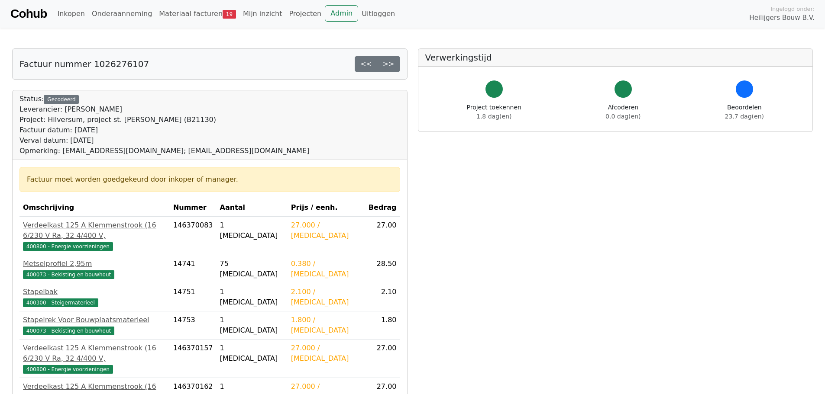 The image size is (825, 394). What do you see at coordinates (193, 236) in the screenshot?
I see `td: 146370083` at bounding box center [193, 236].